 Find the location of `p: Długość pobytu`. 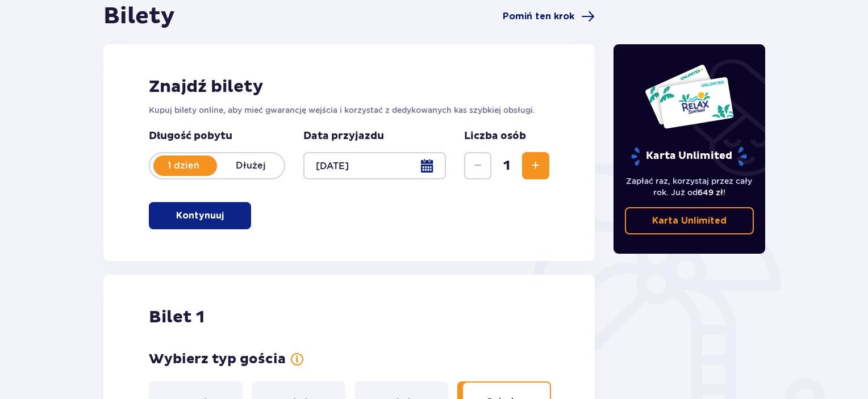

p: Długość pobytu is located at coordinates (217, 136).